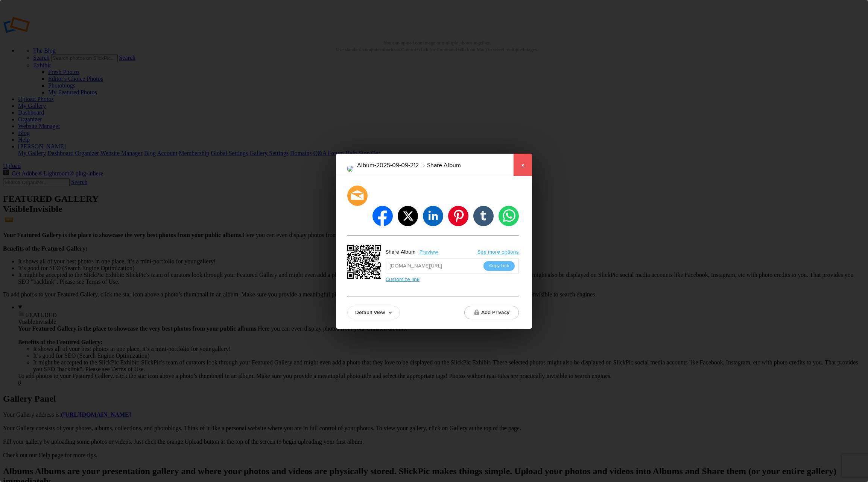 Image resolution: width=868 pixels, height=482 pixels. Describe the element at coordinates (351, 169) in the screenshot. I see `img: _Red_TAil_Hawk.png` at that location.